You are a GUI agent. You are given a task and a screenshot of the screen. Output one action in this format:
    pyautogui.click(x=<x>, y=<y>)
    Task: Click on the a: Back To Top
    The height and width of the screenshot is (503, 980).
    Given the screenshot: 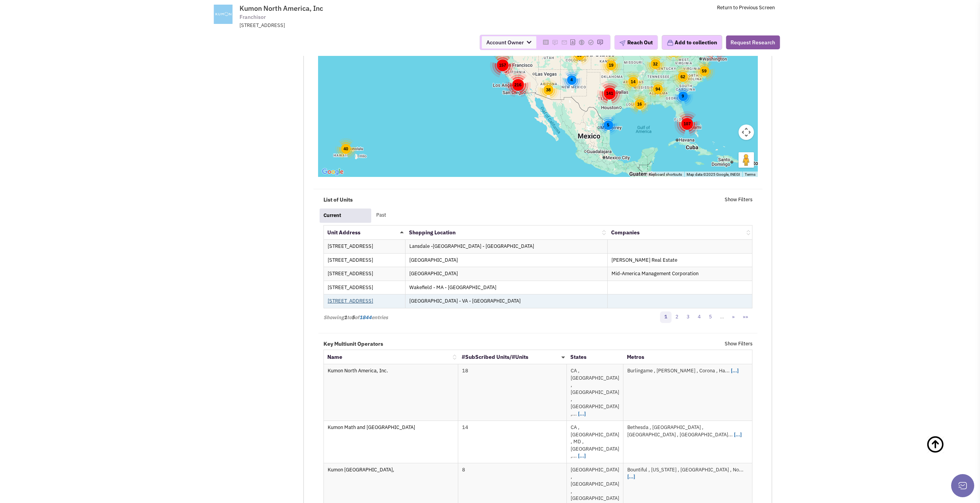 What is the action you would take?
    pyautogui.click(x=945, y=452)
    